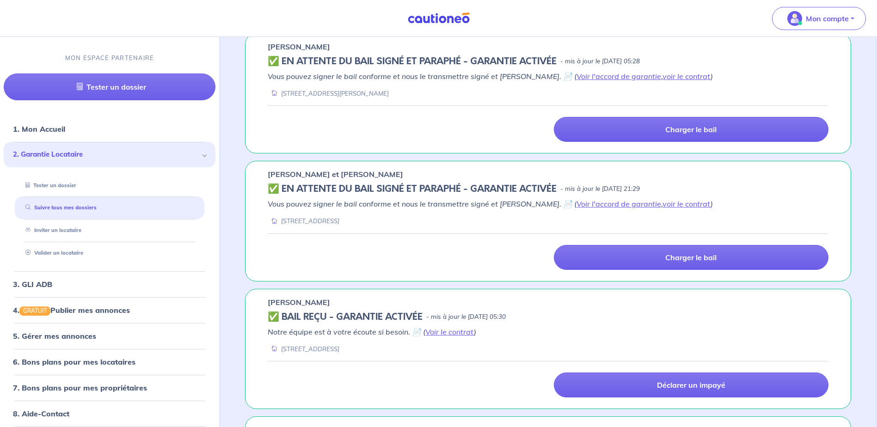 The image size is (877, 427). What do you see at coordinates (345, 317) in the screenshot?
I see `h5: ✅ BAIL REÇU - GARANTIE ACTIVÉE` at bounding box center [345, 317].